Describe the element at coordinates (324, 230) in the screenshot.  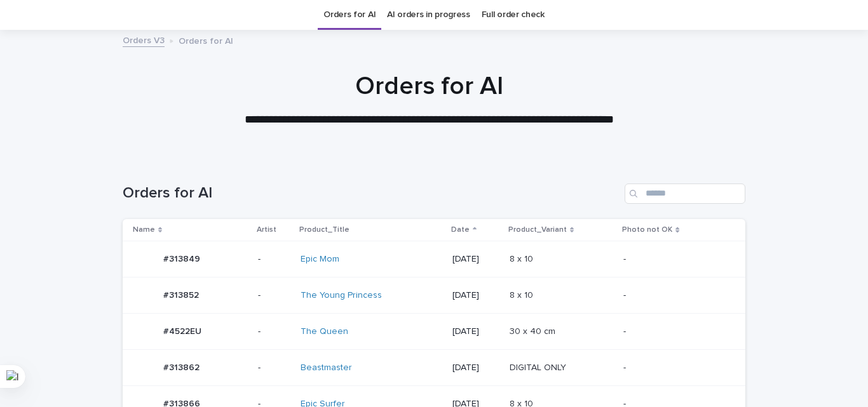
I see `p: Product_Title` at that location.